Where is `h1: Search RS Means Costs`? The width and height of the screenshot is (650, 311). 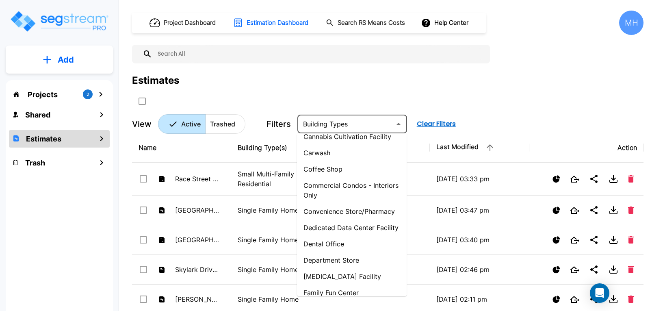
h1: Search RS Means Costs is located at coordinates (371, 23).